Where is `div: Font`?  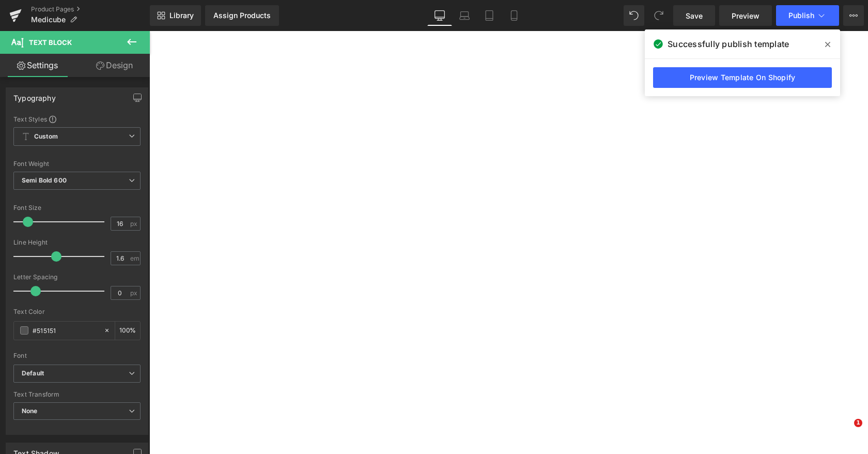 div: Font is located at coordinates (77, 356).